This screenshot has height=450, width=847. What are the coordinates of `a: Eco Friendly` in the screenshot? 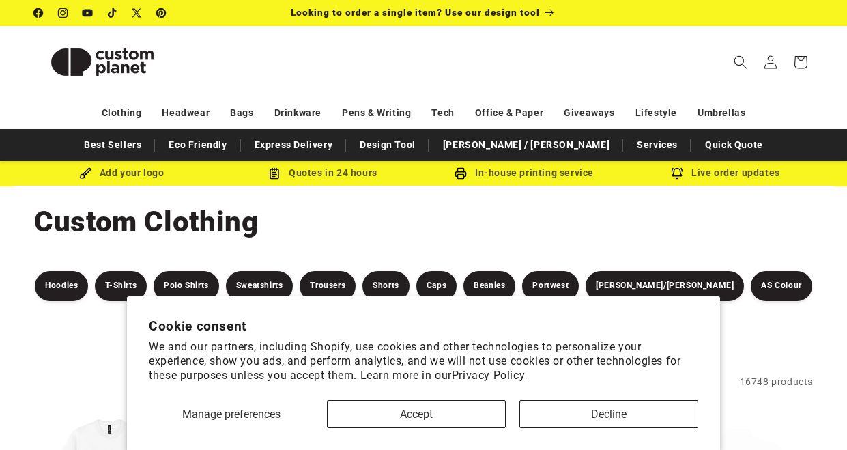 It's located at (197, 145).